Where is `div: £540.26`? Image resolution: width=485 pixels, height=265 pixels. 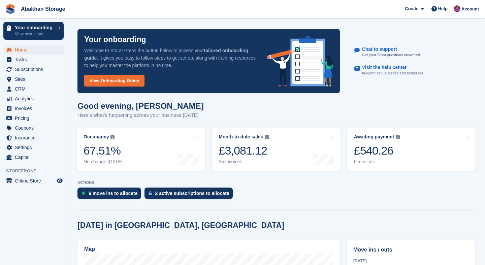
div: £540.26 is located at coordinates (377, 151).